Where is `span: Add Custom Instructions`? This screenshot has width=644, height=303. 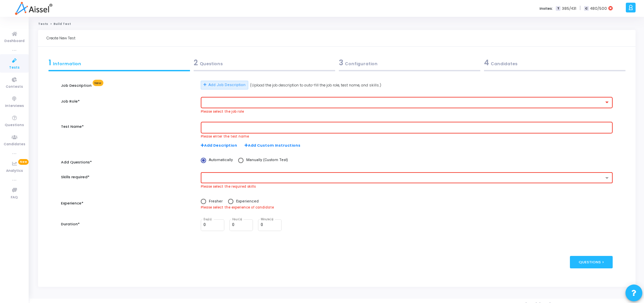
span: Add Custom Instructions is located at coordinates (272, 145).